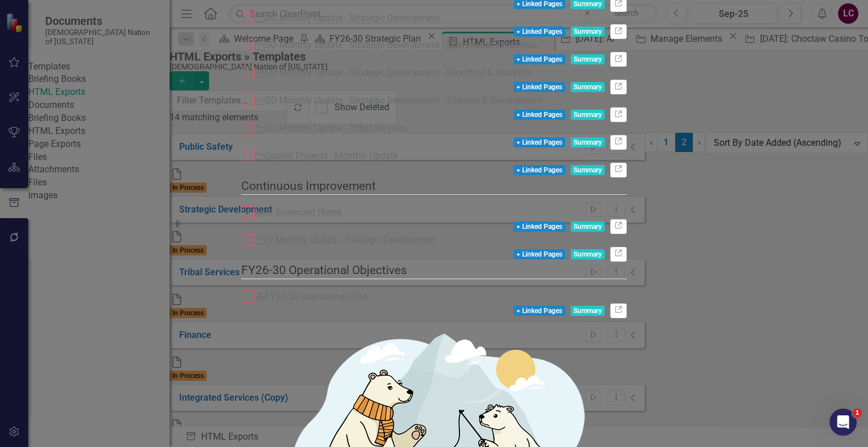 This screenshot has height=447, width=868. I want to click on div: Capital Projects - Monthly Update, so click(331, 156).